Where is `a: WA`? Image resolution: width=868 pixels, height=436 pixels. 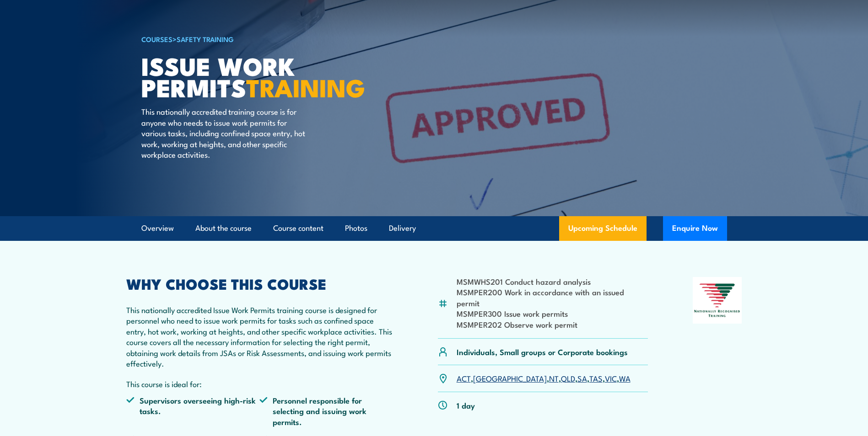 a: WA is located at coordinates (625, 378).